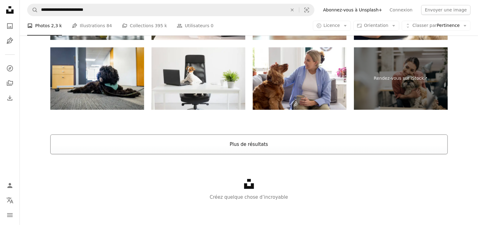  I want to click on img: mignon jeune chien heureux travaillant sur l’ordinateur portatif au bureau. animaux de compagnie ..., so click(199, 78).